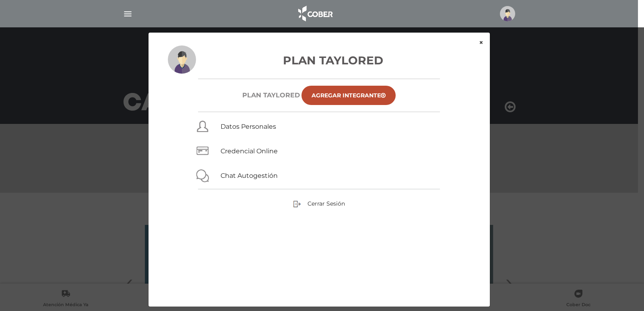 The image size is (644, 311). I want to click on a: Cerrar Sesión, so click(319, 203).